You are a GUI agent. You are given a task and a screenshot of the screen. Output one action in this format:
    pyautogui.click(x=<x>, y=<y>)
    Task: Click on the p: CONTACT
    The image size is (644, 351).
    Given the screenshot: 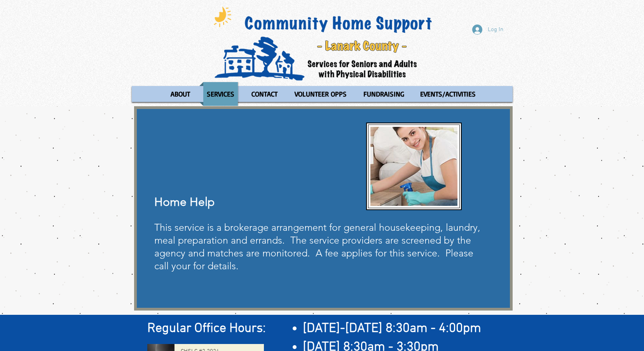 What is the action you would take?
    pyautogui.click(x=264, y=94)
    